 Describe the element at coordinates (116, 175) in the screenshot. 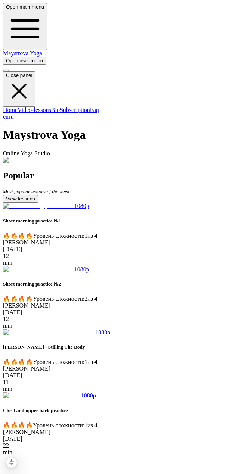

I see `h2: Popular` at that location.